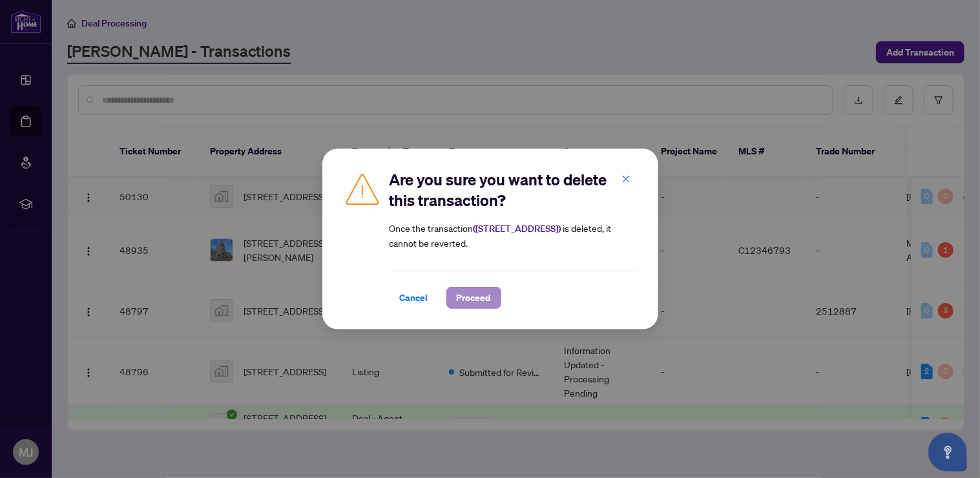  What do you see at coordinates (474, 298) in the screenshot?
I see `button: Proceed` at bounding box center [474, 298].